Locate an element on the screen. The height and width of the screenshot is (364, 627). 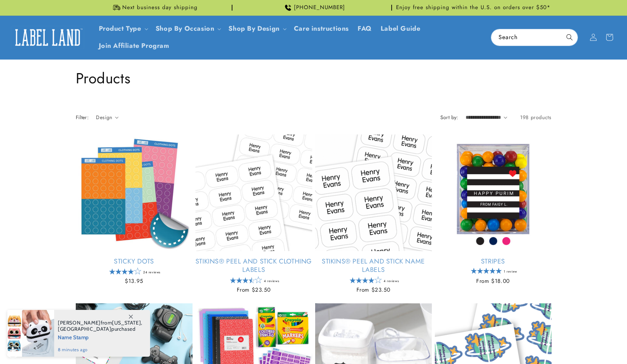
a: Label Land is located at coordinates (48, 37).